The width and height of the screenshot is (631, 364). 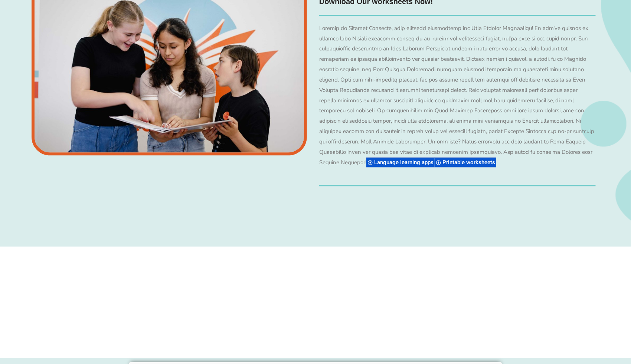 I want to click on div: Language learning apps, so click(x=401, y=162).